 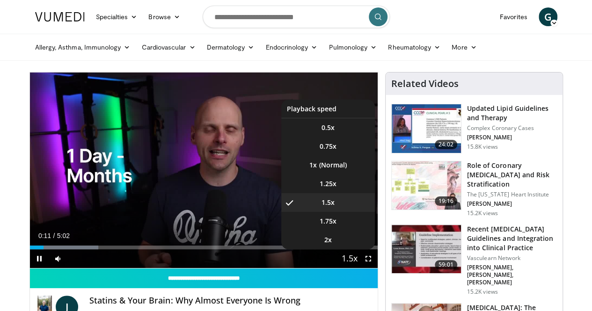 What do you see at coordinates (60, 17) in the screenshot?
I see `img: VuMedi Logo` at bounding box center [60, 17].